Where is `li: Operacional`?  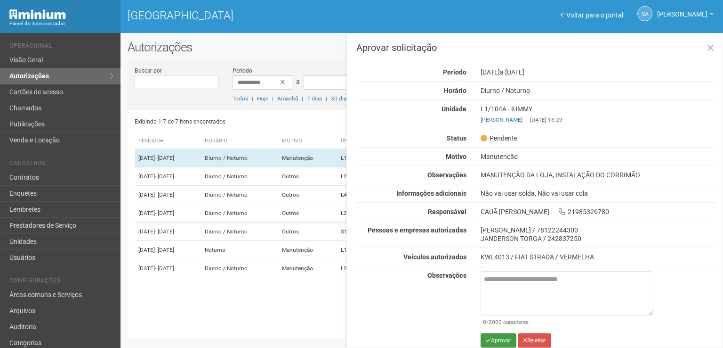 li: Operacional is located at coordinates (61, 47).